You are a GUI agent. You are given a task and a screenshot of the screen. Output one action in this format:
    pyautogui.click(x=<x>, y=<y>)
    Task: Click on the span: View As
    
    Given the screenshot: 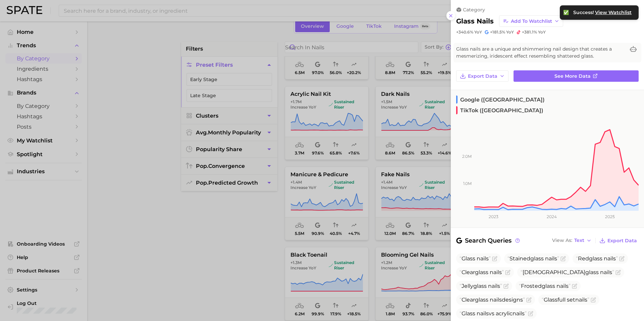 What is the action you would take?
    pyautogui.click(x=562, y=241)
    